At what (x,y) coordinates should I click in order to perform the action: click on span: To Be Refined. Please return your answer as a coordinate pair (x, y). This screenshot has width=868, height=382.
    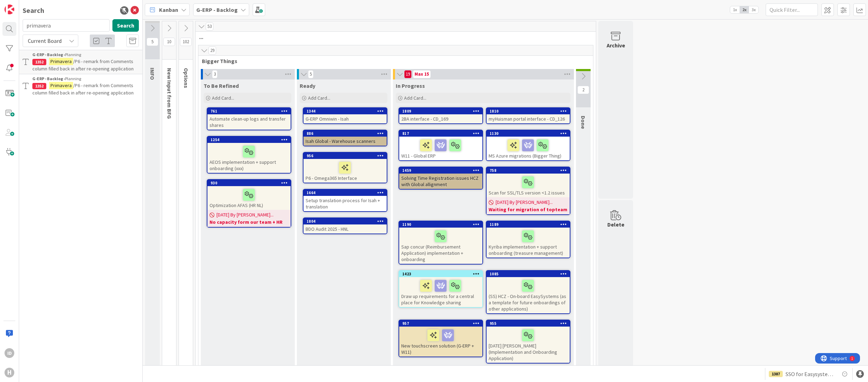
    Looking at the image, I should click on (221, 86).